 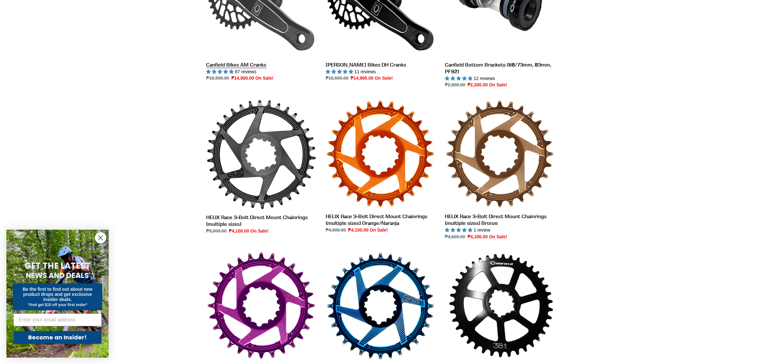 What do you see at coordinates (58, 275) in the screenshot?
I see `span: NEWS AND DEALS` at bounding box center [58, 275].